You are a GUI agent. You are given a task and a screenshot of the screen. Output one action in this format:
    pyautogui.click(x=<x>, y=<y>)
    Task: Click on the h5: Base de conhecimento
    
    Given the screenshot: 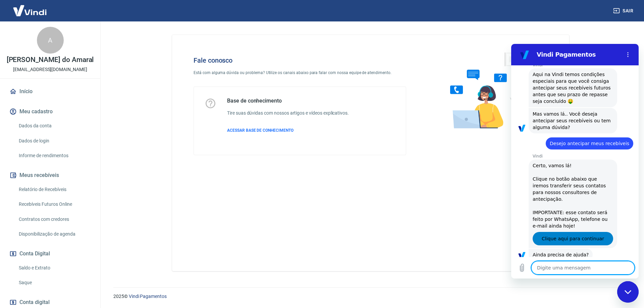 What is the action you would take?
    pyautogui.click(x=287, y=101)
    